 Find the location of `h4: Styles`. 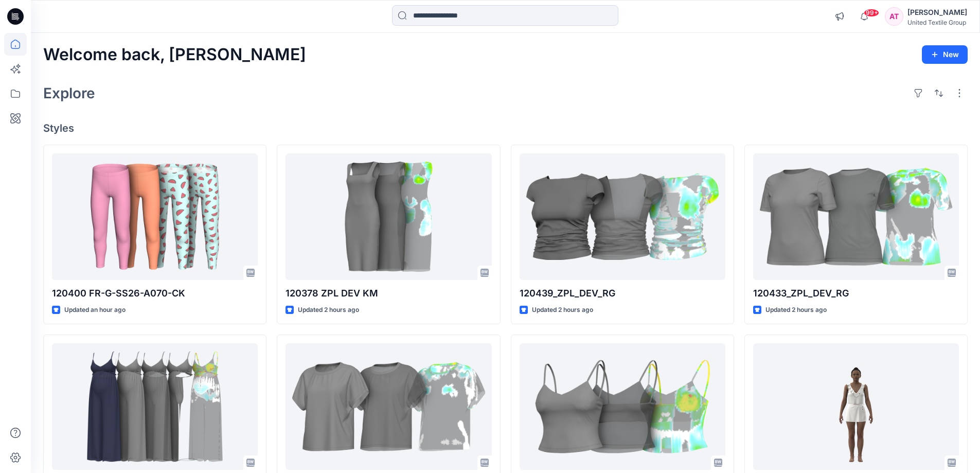

h4: Styles is located at coordinates (505, 128).